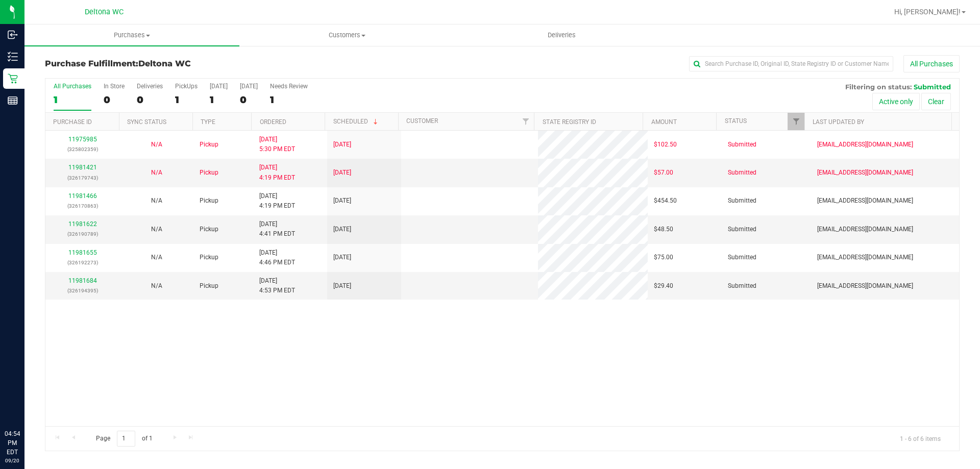 This screenshot has width=980, height=469. What do you see at coordinates (13, 56) in the screenshot?
I see `inline-svg: Inventory` at bounding box center [13, 56].